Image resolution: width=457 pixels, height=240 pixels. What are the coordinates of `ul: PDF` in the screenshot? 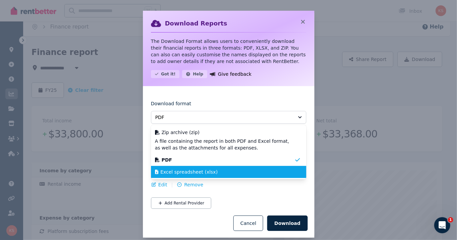 It's located at (229, 152).